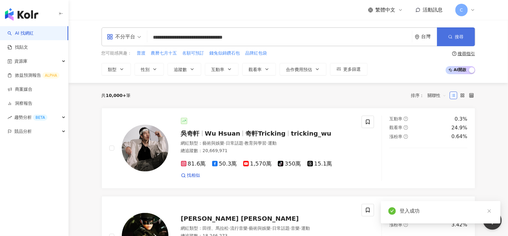  What do you see at coordinates (447, 211) in the screenshot?
I see `div: 登入成功` at bounding box center [447, 211].